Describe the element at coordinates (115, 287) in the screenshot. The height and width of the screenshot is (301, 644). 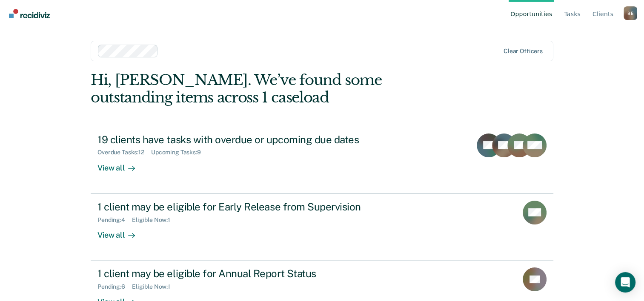
I see `div: Pending : 6` at that location.